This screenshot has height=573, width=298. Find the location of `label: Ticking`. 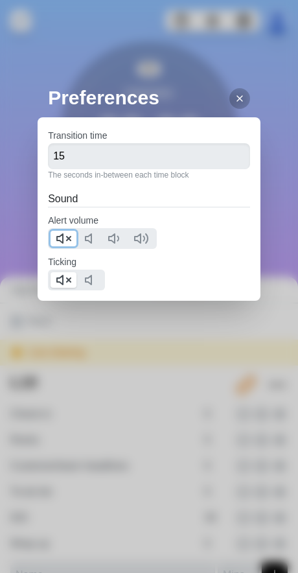

label: Ticking is located at coordinates (62, 262).